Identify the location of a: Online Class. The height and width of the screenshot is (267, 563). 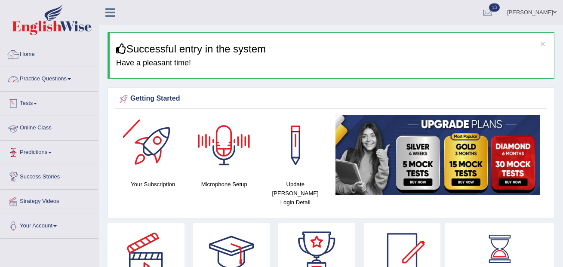
(49, 127).